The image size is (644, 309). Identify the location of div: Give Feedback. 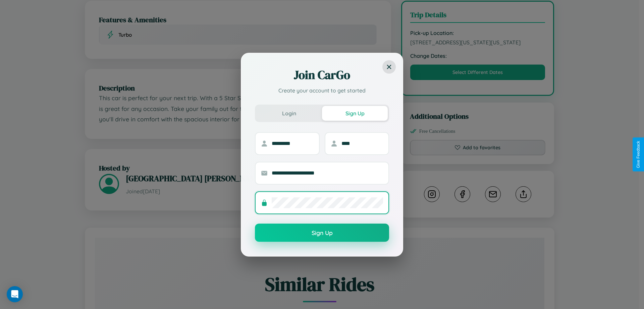
(639, 154).